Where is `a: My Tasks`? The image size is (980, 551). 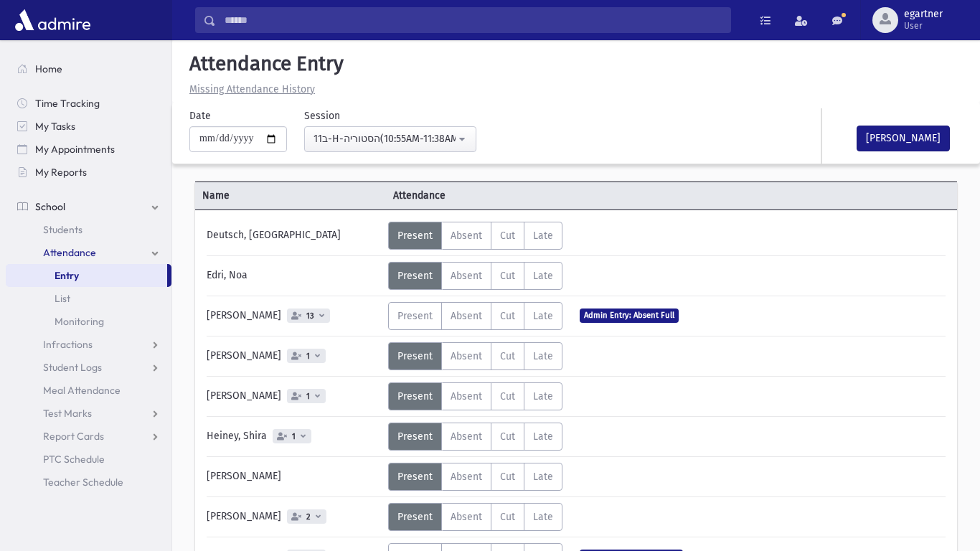
a: My Tasks is located at coordinates (88, 126).